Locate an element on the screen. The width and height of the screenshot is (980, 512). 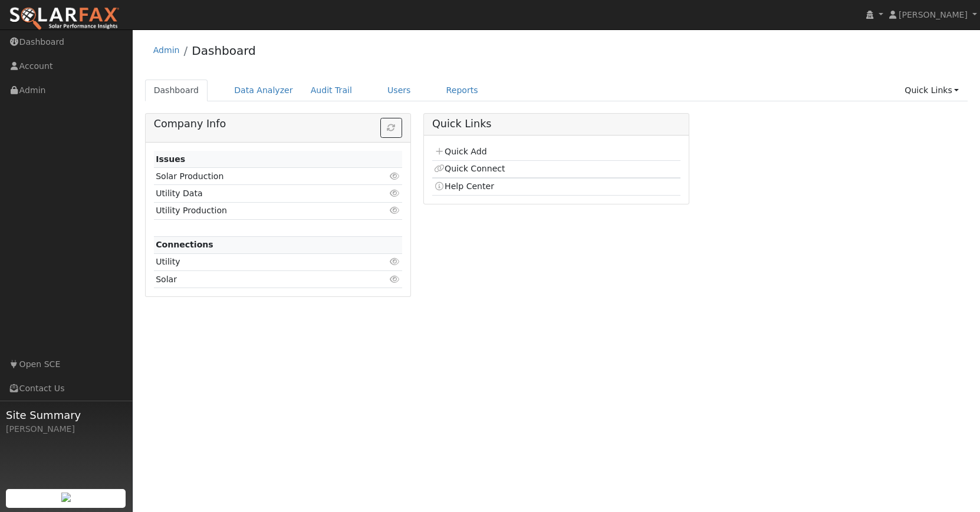
td: Utility Data is located at coordinates (257, 194).